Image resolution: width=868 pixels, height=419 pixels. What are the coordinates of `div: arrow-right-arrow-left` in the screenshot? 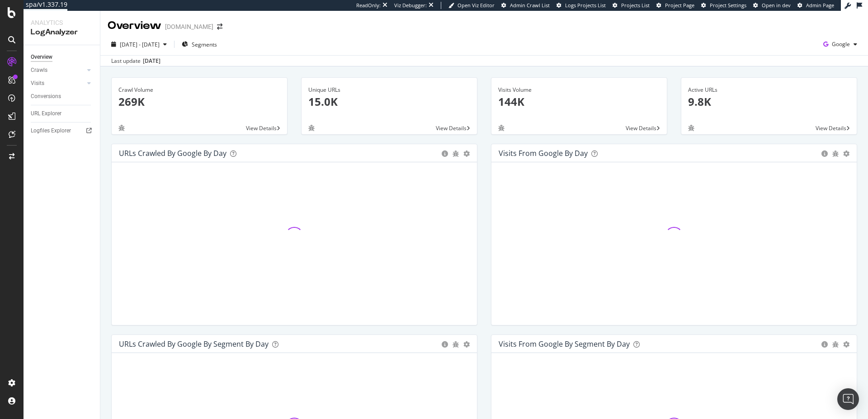 It's located at (220, 27).